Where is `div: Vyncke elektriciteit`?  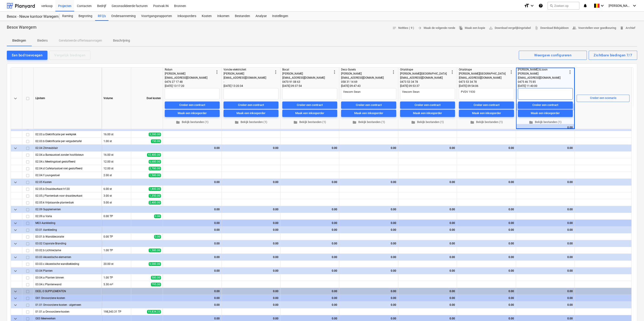
div: Vyncke elektriciteit is located at coordinates (248, 69).